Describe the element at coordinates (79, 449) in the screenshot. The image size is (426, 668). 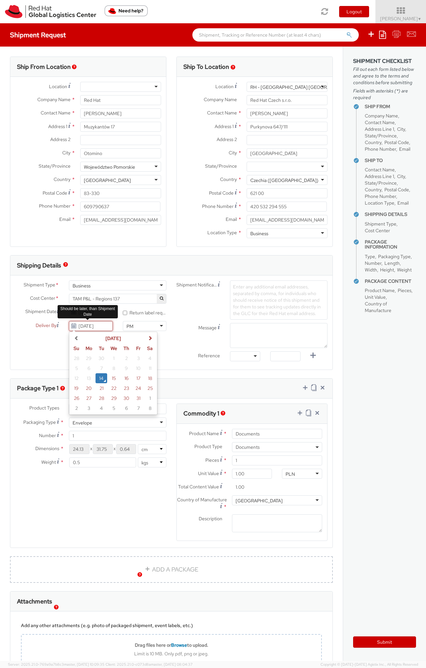
I see `input: Length` at that location.